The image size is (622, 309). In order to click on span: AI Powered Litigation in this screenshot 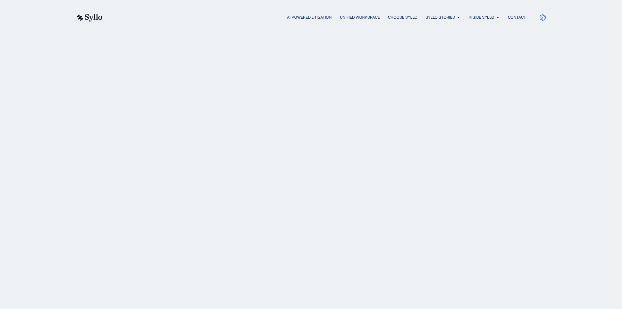, I will do `click(309, 17)`.